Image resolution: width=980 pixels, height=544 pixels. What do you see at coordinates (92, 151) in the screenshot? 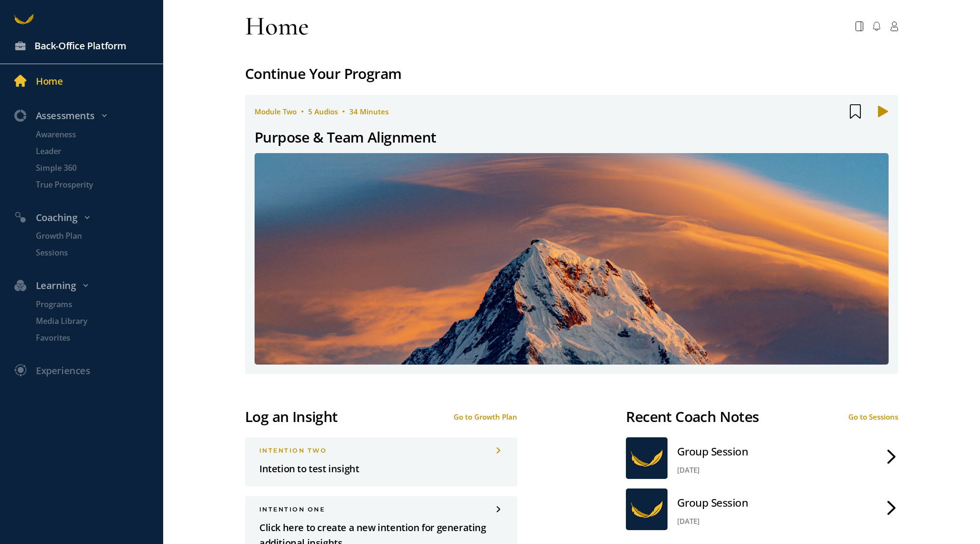
I see `a: Leader` at bounding box center [92, 151].